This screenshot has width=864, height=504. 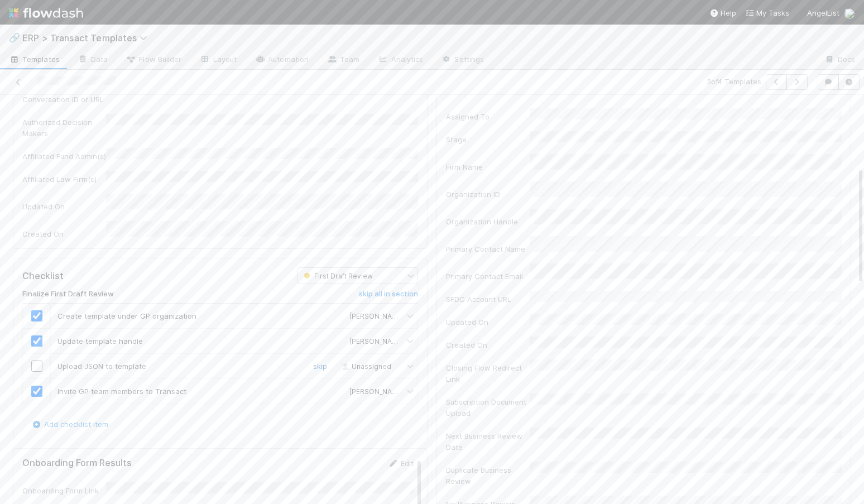 What do you see at coordinates (64, 179) in the screenshot?
I see `div: Affiliated Law Firm(s)` at bounding box center [64, 179].